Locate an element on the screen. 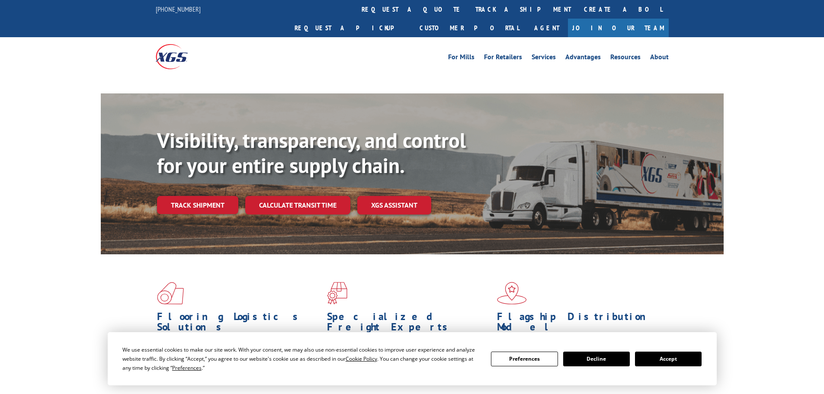 This screenshot has height=394, width=824. a: XGS ASSISTANT is located at coordinates (394, 205).